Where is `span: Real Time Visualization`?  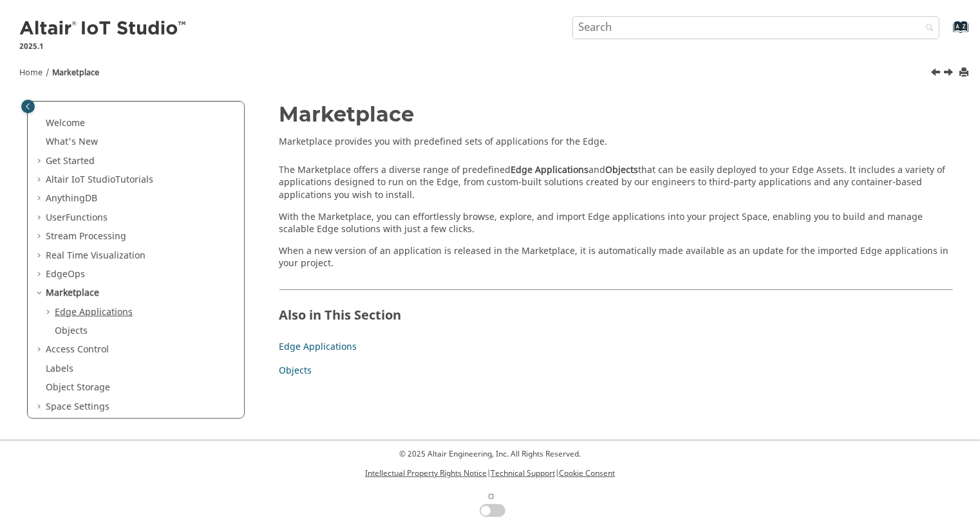
span: Real Time Visualization is located at coordinates (95, 256).